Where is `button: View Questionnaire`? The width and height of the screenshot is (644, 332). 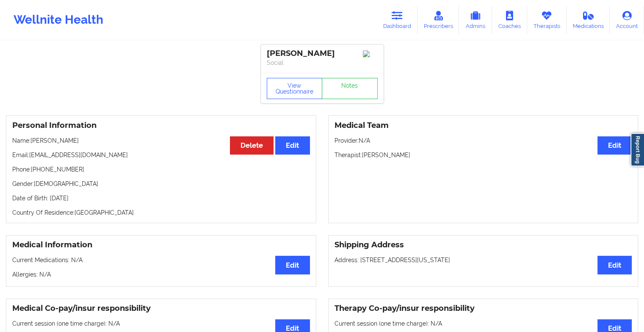
button: View Questionnaire is located at coordinates (295, 88).